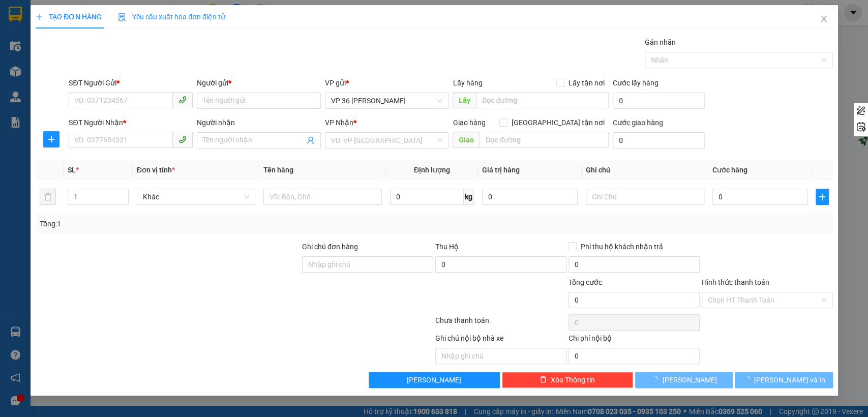 This screenshot has width=868, height=417. What do you see at coordinates (637, 122) in the screenshot?
I see `label: Cước giao hàng` at bounding box center [637, 122].